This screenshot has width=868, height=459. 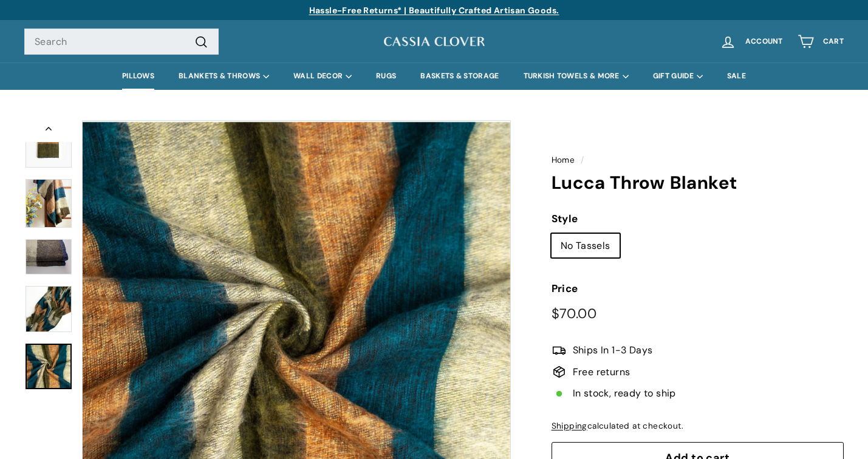 What do you see at coordinates (697, 160) in the screenshot?
I see `nav: breadcrumbs` at bounding box center [697, 160].